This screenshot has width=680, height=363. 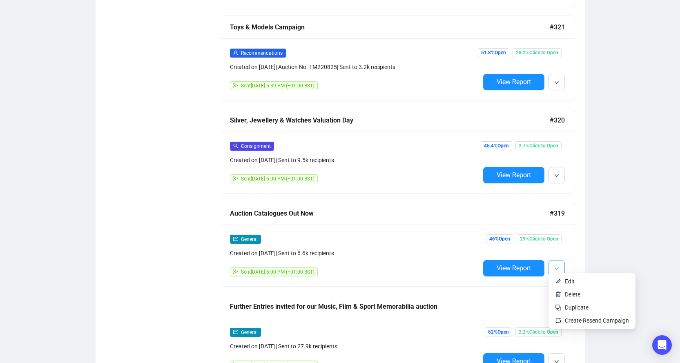 I want to click on div: Silver, Jewellery & Watches Valuation Day, so click(x=389, y=120).